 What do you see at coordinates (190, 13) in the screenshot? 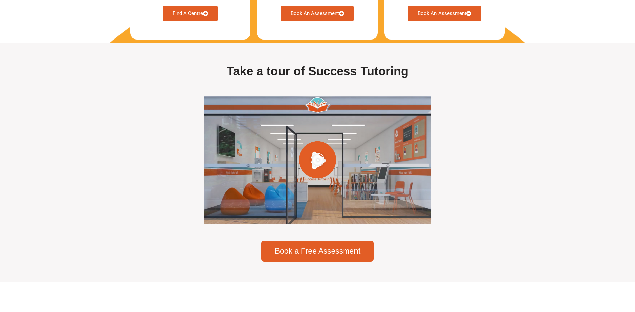
I see `a: Find A Centre` at bounding box center [190, 13].